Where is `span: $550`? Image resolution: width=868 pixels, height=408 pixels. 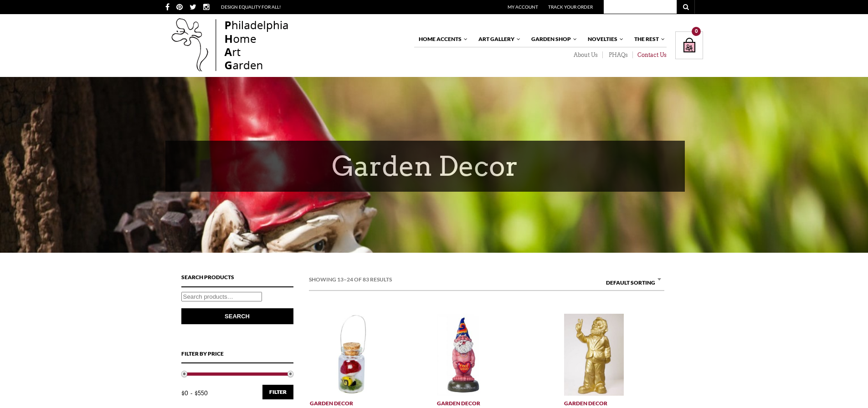 span: $550 is located at coordinates (201, 393).